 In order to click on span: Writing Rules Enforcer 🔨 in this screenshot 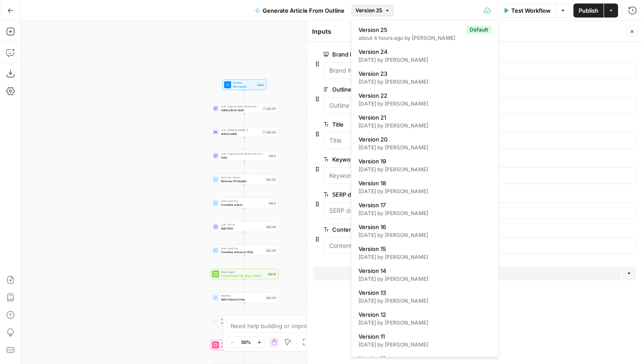, I will do `click(243, 346)`.